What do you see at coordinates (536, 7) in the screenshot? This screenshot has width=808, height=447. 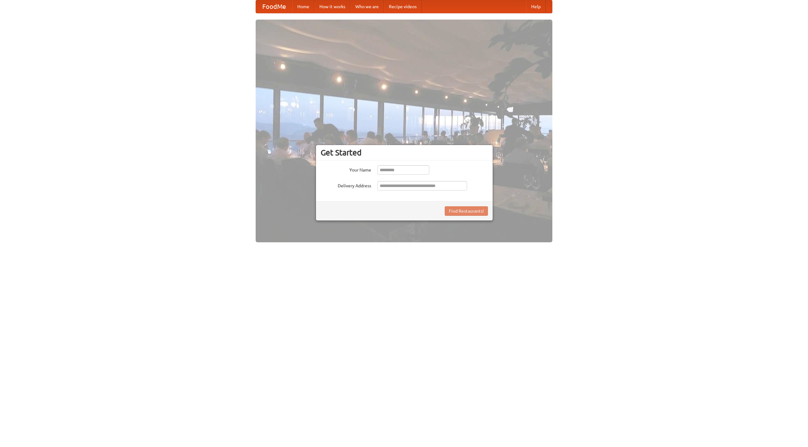 I see `a: Help` at bounding box center [536, 7].